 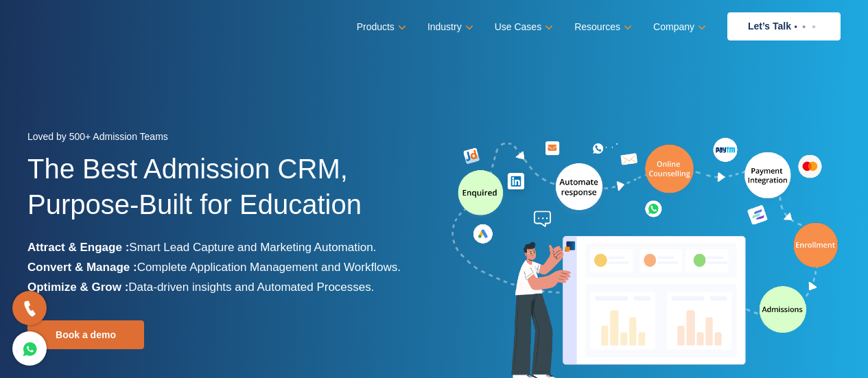 What do you see at coordinates (269, 267) in the screenshot?
I see `span: Complete Application Management and Workflows.` at bounding box center [269, 267].